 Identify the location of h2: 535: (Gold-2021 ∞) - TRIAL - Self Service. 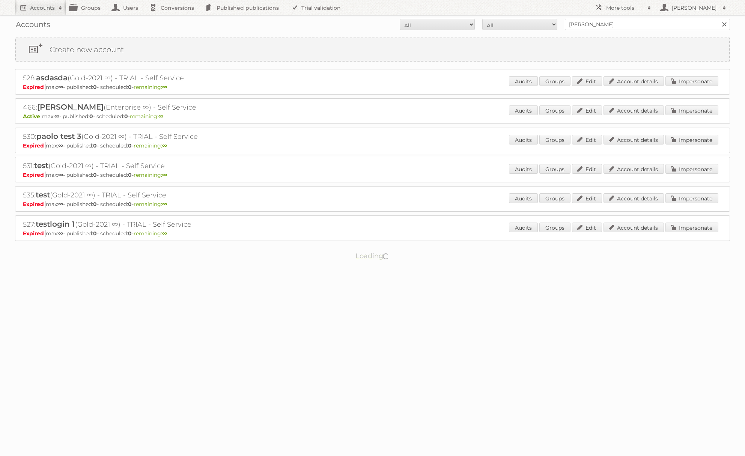
(154, 195).